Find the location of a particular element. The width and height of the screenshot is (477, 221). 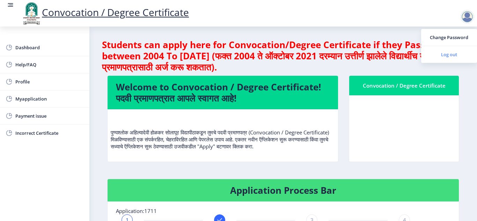

img: logo is located at coordinates (31, 13).